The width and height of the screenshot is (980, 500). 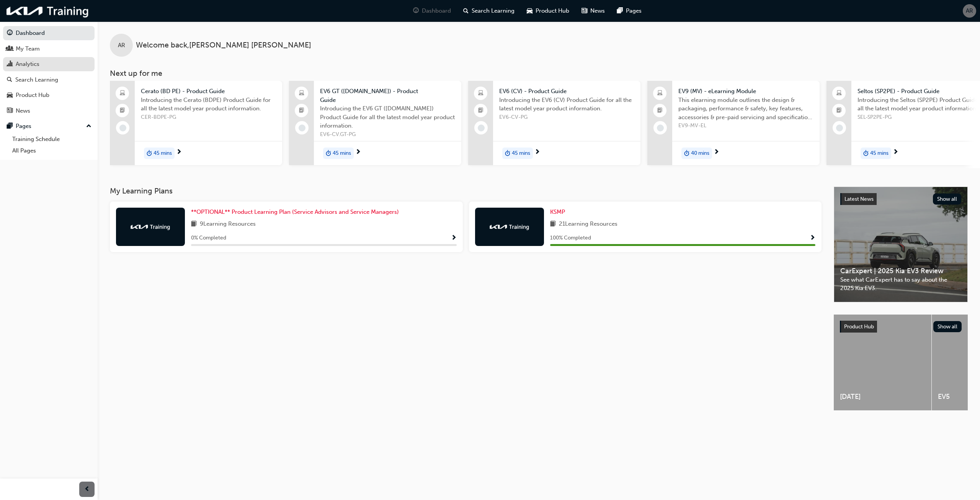 What do you see at coordinates (52, 139) in the screenshot?
I see `a: Training Schedule` at bounding box center [52, 139].